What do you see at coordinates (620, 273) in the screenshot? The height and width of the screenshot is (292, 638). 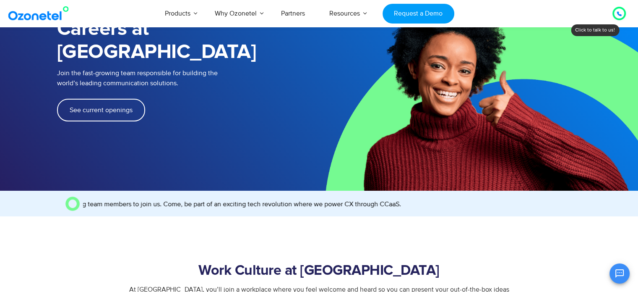 I see `button: Open chat` at bounding box center [620, 273].